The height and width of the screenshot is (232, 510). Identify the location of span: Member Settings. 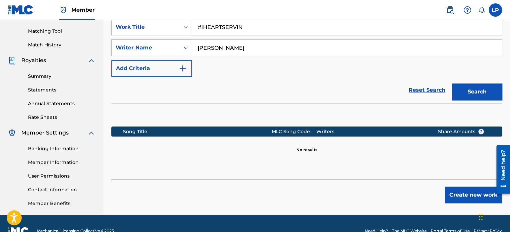
(45, 133).